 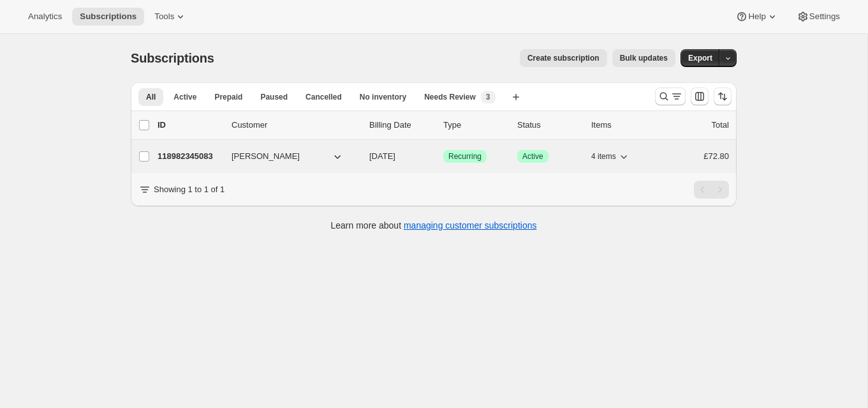 What do you see at coordinates (108, 17) in the screenshot?
I see `button: Subscriptions` at bounding box center [108, 17].